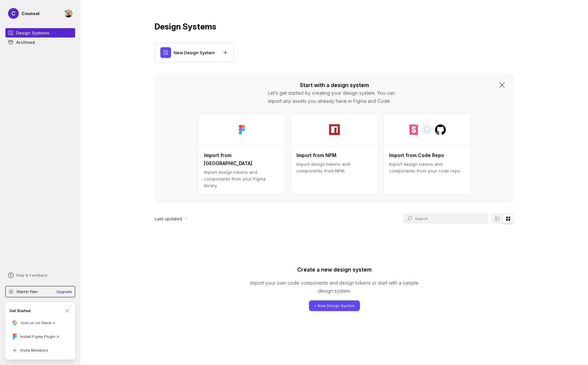 The image size is (588, 365). I want to click on p: Import your own code components and design tokens or start with a sample design system., so click(334, 287).